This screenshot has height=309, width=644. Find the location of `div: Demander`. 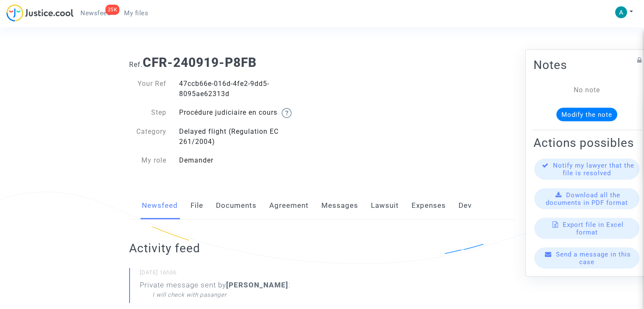

div: Demander is located at coordinates (247, 160).